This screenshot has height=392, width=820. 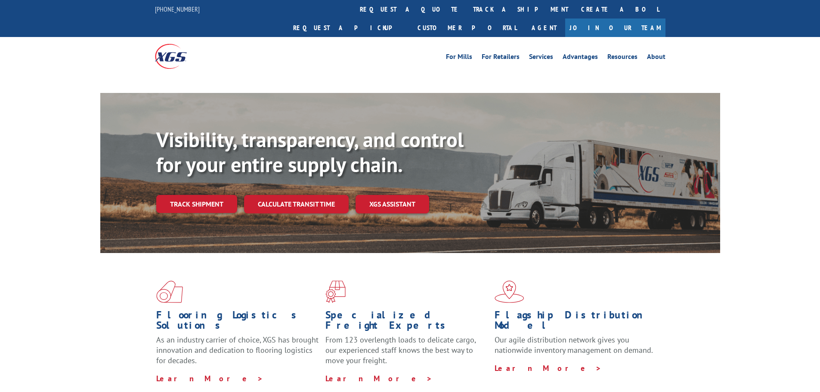 I want to click on a: Join Our Team, so click(x=615, y=28).